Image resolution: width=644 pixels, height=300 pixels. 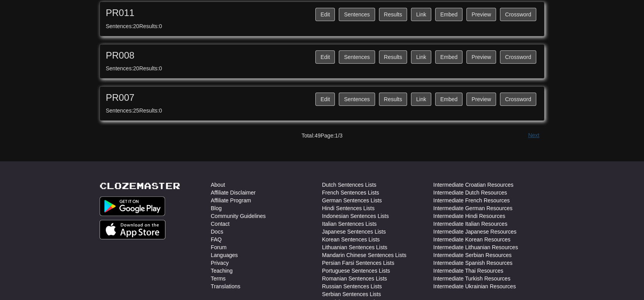 What do you see at coordinates (472, 255) in the screenshot?
I see `a: Intermediate Serbian Resources` at bounding box center [472, 255].